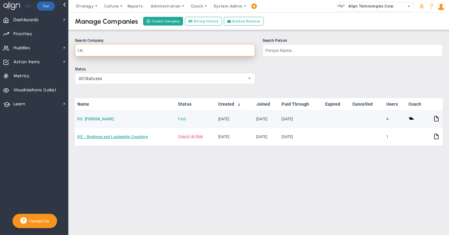  Describe the element at coordinates (22, 48) in the screenshot. I see `span: Huddles` at that location.